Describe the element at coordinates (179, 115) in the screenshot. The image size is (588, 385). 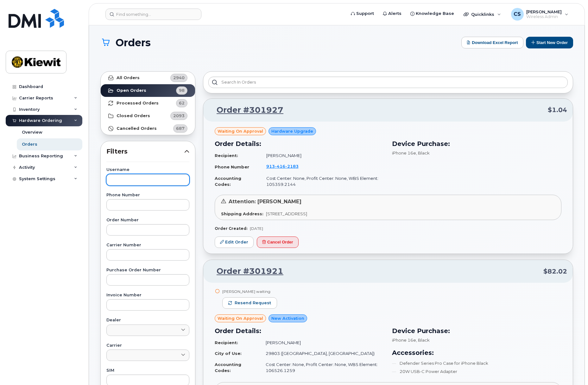
I see `span: 2093` at that location.